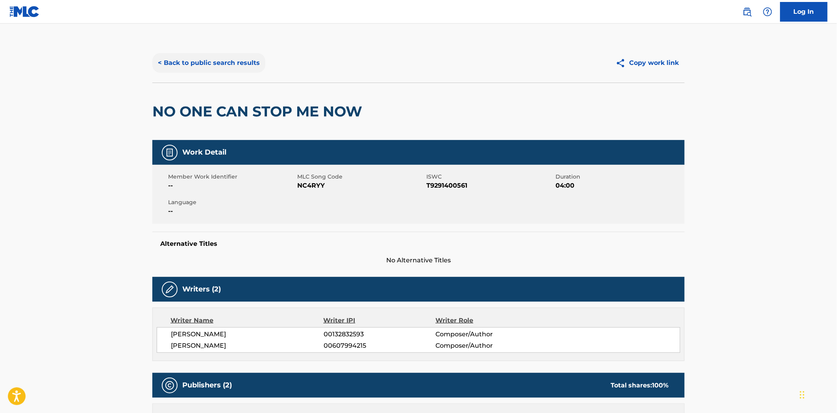  Describe the element at coordinates (360, 177) in the screenshot. I see `span: MLC Song Code` at that location.